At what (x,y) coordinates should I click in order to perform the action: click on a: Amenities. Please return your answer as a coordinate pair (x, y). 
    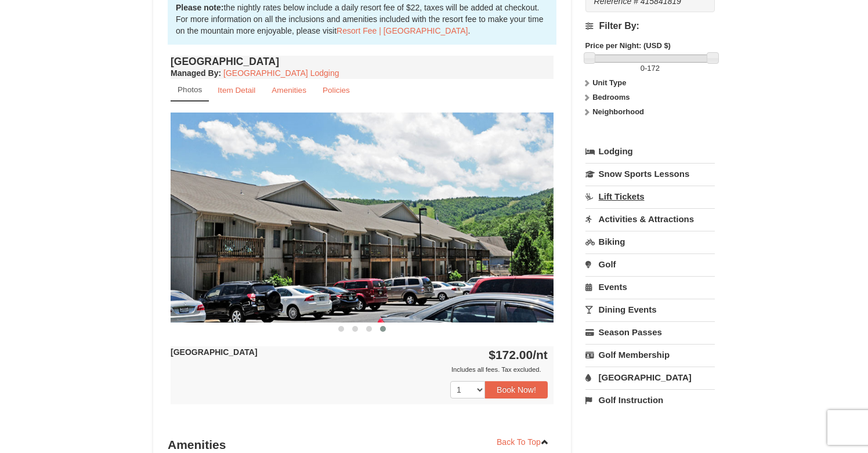
    Looking at the image, I should click on (289, 90).